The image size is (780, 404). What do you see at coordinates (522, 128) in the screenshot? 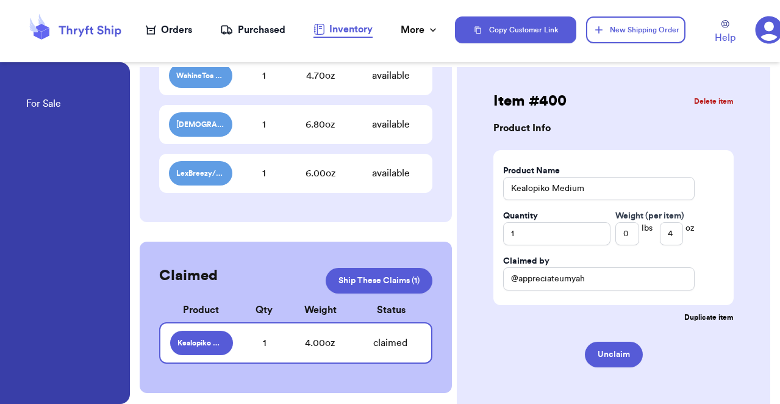
I see `h3: Product Info` at bounding box center [522, 128].